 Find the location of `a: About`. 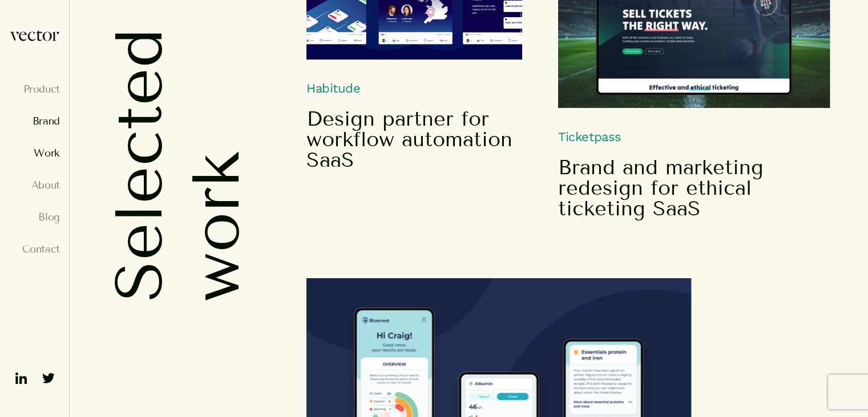

a: About is located at coordinates (34, 185).